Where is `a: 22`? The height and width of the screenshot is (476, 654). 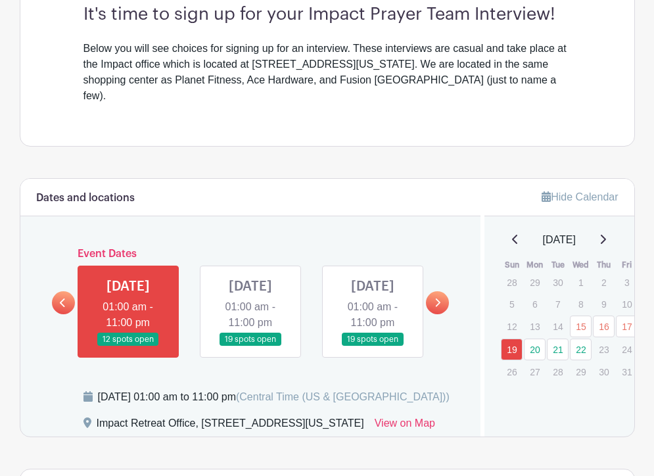 a: 22 is located at coordinates (580, 349).